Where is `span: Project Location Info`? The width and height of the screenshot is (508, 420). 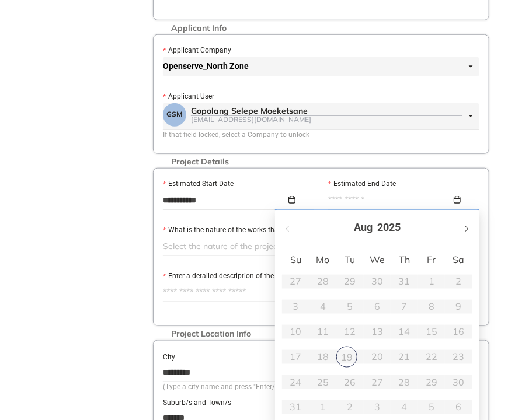
span: Project Location Info is located at coordinates (211, 334).